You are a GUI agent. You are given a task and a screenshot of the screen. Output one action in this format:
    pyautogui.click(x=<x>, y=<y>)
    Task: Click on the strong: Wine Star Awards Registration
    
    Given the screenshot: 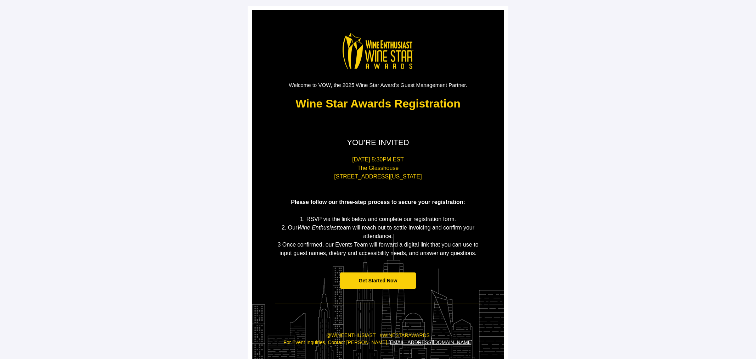 What is the action you would take?
    pyautogui.click(x=378, y=104)
    